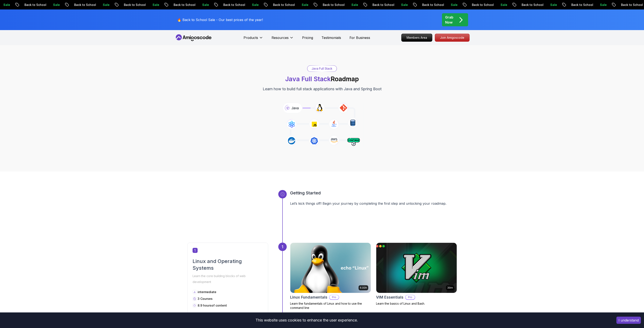 This screenshot has width=644, height=328. What do you see at coordinates (195, 250) in the screenshot?
I see `span: 1` at bounding box center [195, 250].